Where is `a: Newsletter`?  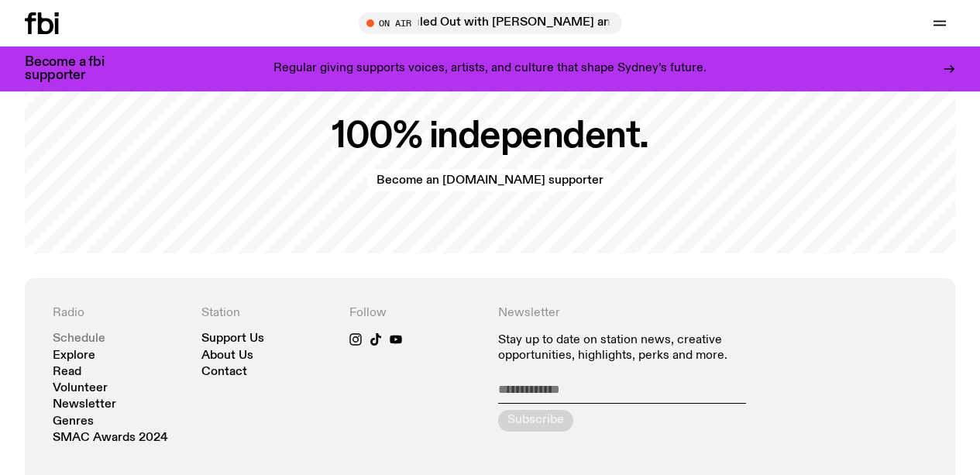 a: Newsletter is located at coordinates (84, 404).